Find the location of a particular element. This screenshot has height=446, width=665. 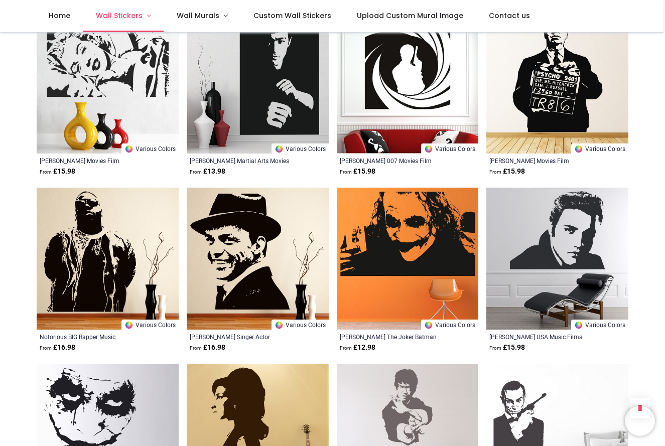

img: Frank Sinatra Singer Actor Wall Sticker - Mod6 is located at coordinates (257, 258).